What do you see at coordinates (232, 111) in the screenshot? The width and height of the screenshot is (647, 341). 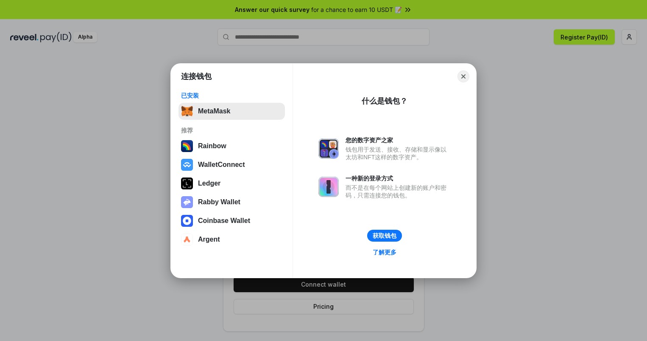 I see `button: MetaMask` at bounding box center [232, 111].